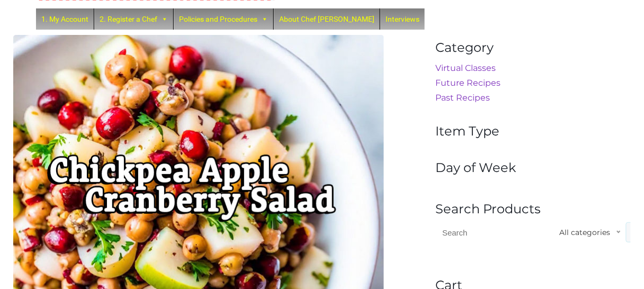 This screenshot has width=644, height=289. Describe the element at coordinates (65, 19) in the screenshot. I see `a: 1. My Account` at that location.